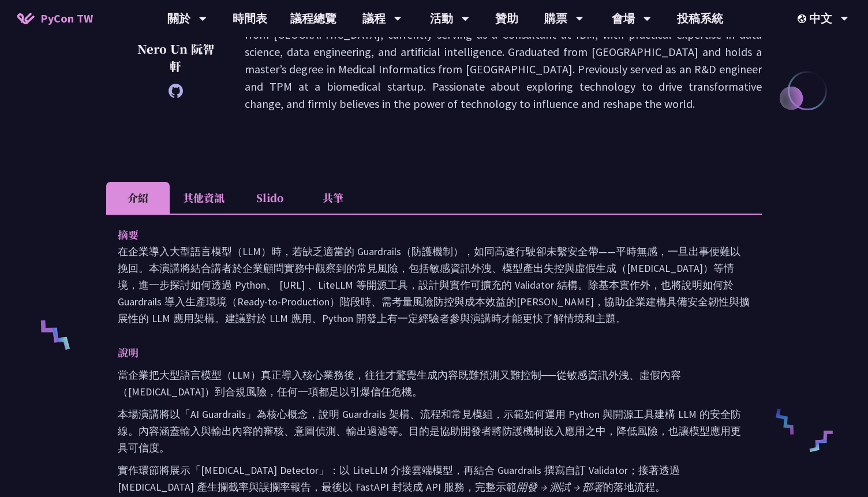 This screenshot has height=497, width=868. I want to click on span: PyCon TW, so click(66, 18).